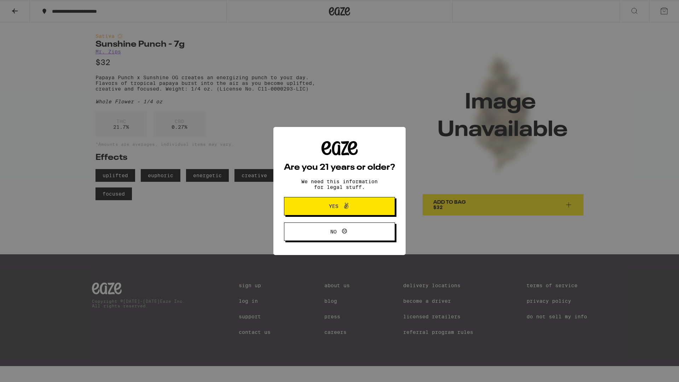 This screenshot has height=382, width=679. Describe the element at coordinates (339, 206) in the screenshot. I see `button: Yes` at that location.